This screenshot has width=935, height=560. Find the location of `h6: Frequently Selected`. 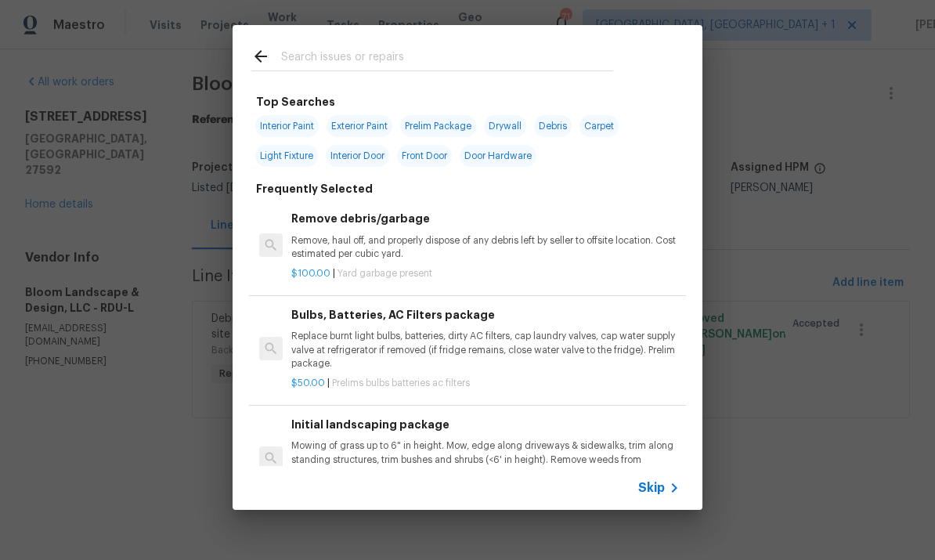

h6: Frequently Selected is located at coordinates (314, 189).